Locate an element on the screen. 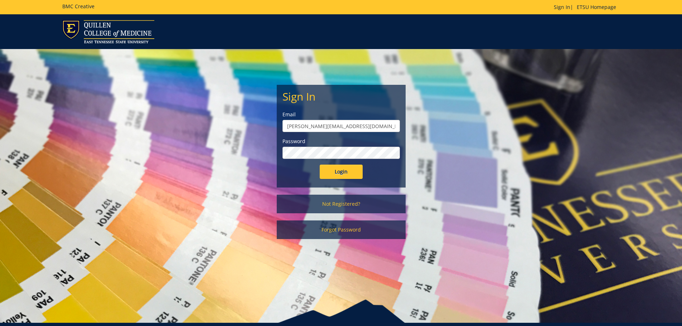  a: ETSU Homepage is located at coordinates (596, 7).